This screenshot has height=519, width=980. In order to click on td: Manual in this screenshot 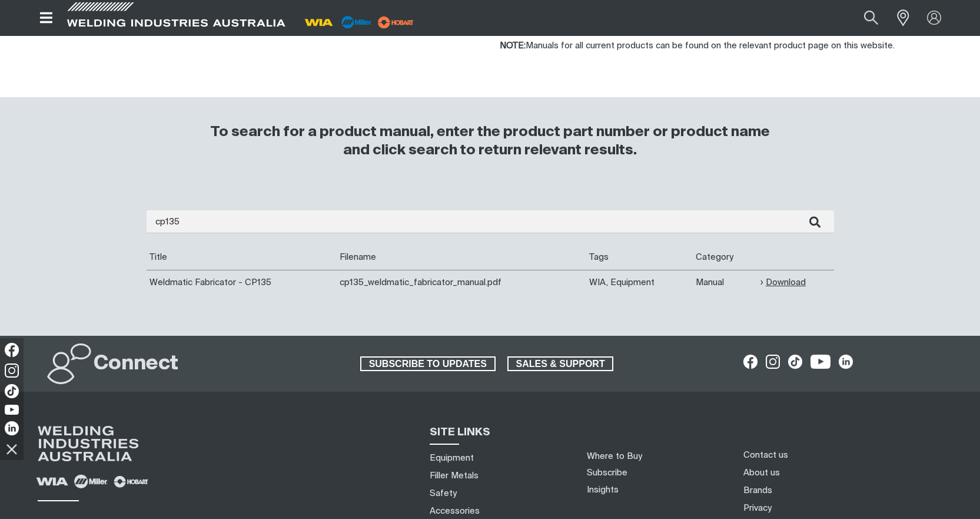, I will do `click(725, 282)`.